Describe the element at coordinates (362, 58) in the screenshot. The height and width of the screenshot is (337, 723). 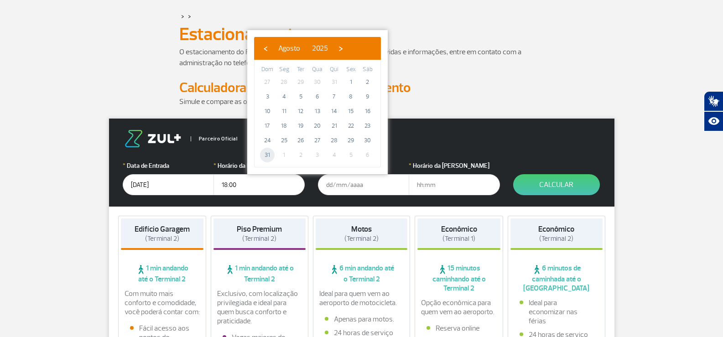
I see `p: O estacionamento do RIOgaleão é administrado pela Estapar. Para dúvidas e informações, entre em c...` at that location.